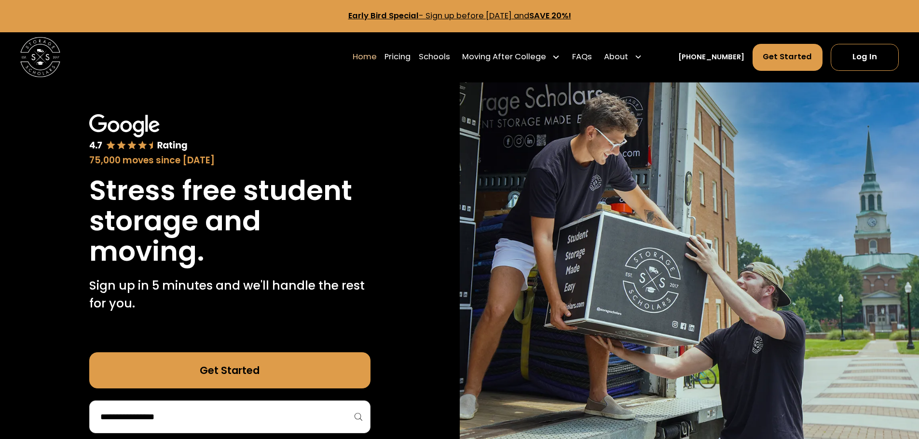  What do you see at coordinates (138, 133) in the screenshot?
I see `img: Google 4.7 star rating` at bounding box center [138, 133].